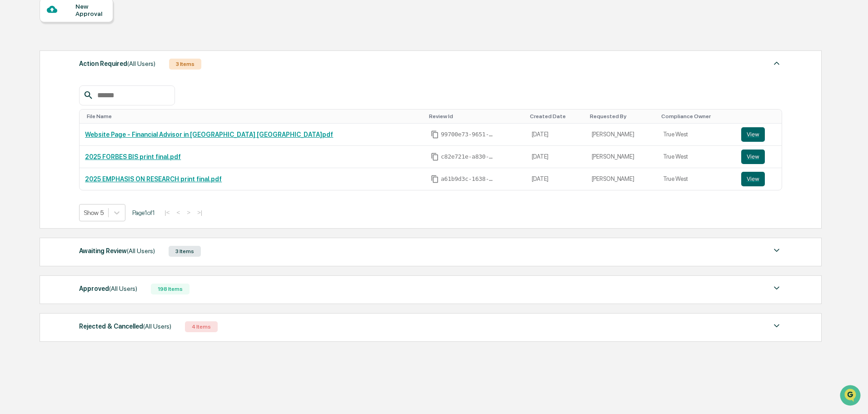  Describe the element at coordinates (87, 46) in the screenshot. I see `input: Clear` at that location.